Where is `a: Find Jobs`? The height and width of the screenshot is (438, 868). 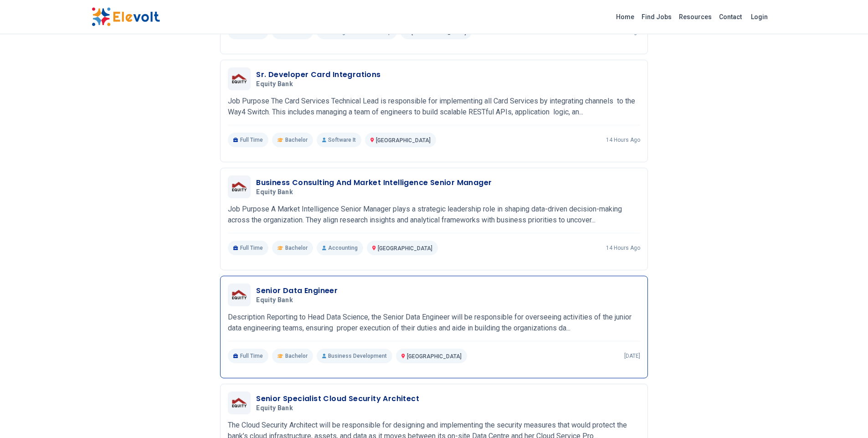 a: Find Jobs is located at coordinates (656, 17).